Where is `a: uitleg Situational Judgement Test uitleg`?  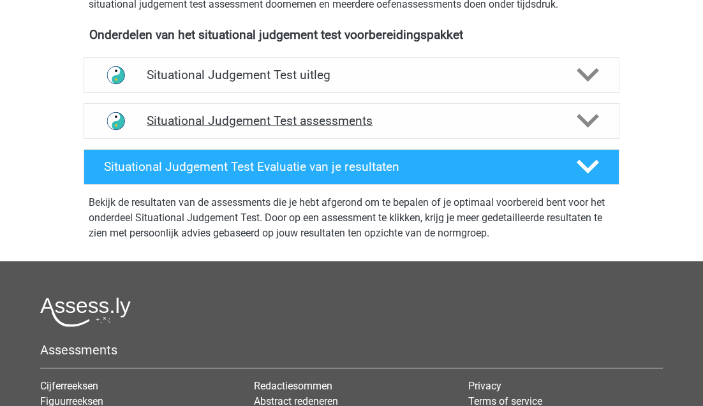
a: uitleg Situational Judgement Test uitleg is located at coordinates (351, 75).